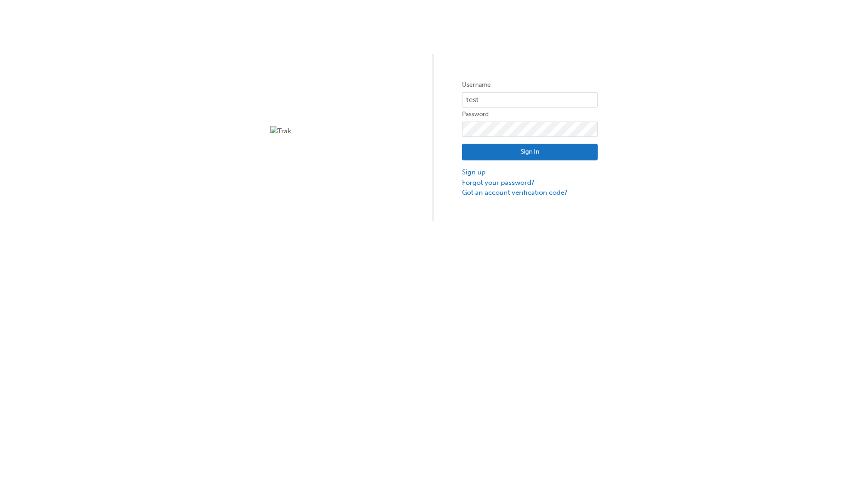 This screenshot has height=488, width=868. What do you see at coordinates (530, 85) in the screenshot?
I see `label: Username` at bounding box center [530, 85].